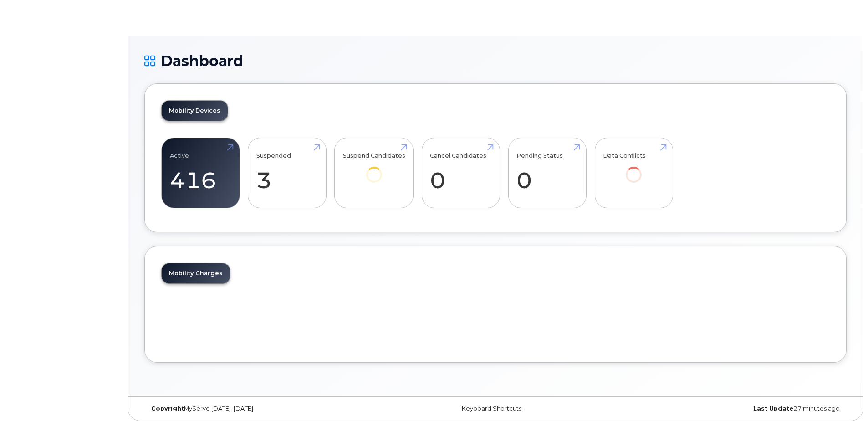 The height and width of the screenshot is (421, 868). Describe the element at coordinates (195, 111) in the screenshot. I see `a: Mobility Devices` at that location.